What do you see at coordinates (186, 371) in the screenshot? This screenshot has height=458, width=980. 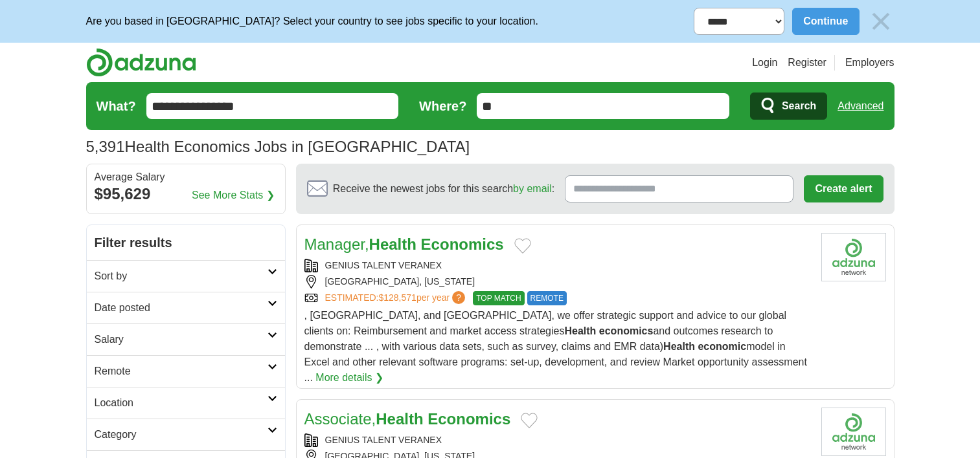 I see `a: Remote` at bounding box center [186, 371].